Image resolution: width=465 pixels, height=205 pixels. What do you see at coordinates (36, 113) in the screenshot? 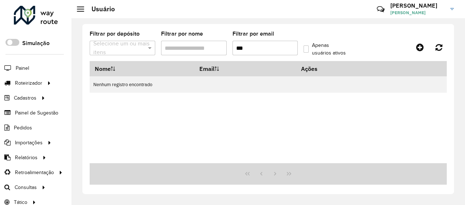
I see `span: Painel de Sugestão` at bounding box center [36, 113].